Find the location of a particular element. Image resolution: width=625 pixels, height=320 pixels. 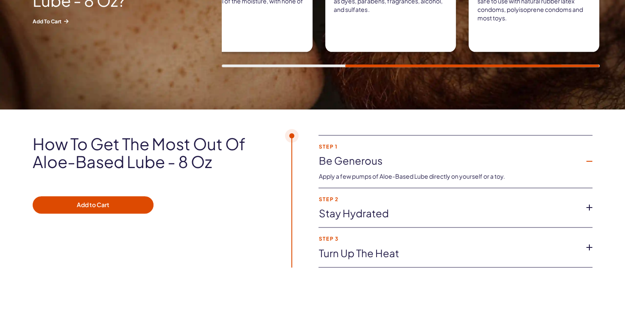

strong: Step 1 is located at coordinates (448, 146).